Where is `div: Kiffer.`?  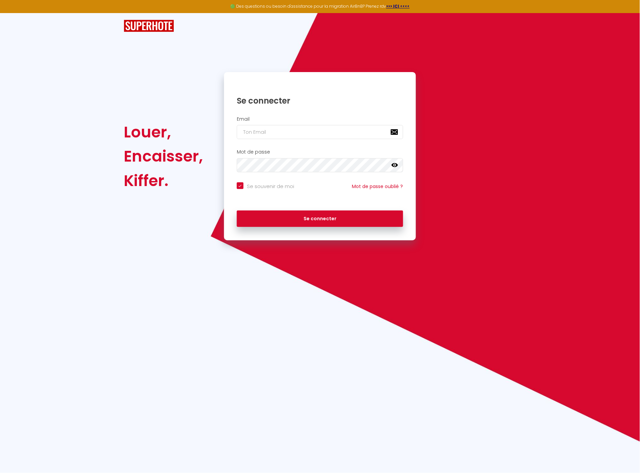 div: Kiffer. is located at coordinates (163, 181).